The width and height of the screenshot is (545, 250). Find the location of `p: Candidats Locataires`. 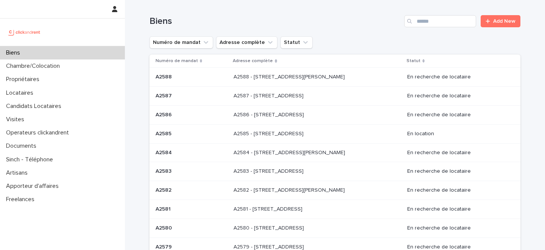

p: Candidats Locataires is located at coordinates (35, 106).